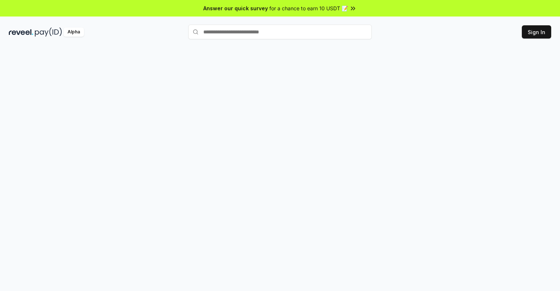 This screenshot has width=560, height=291. I want to click on span: for a chance to earn 10 USDT 📝, so click(309, 8).